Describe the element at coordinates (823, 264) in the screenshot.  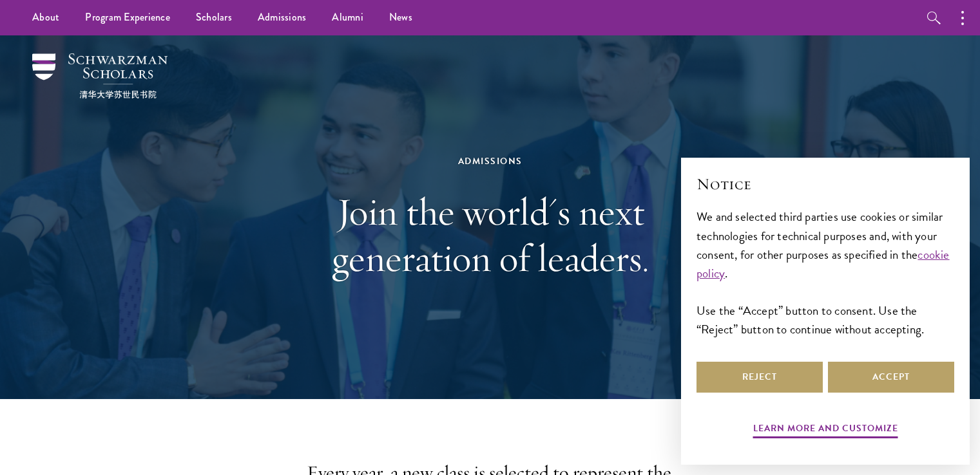
I see `a: cookie policy` at that location.